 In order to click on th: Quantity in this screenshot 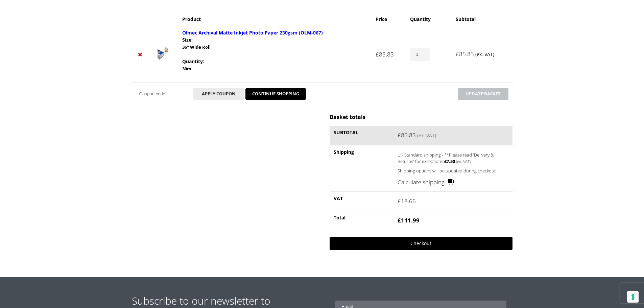, I will do `click(429, 19)`.